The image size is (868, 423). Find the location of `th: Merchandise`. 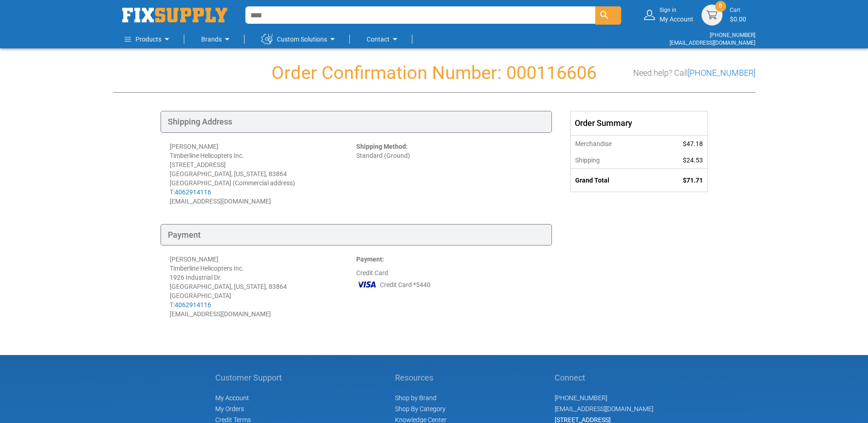

th: Merchandise is located at coordinates (612, 144).